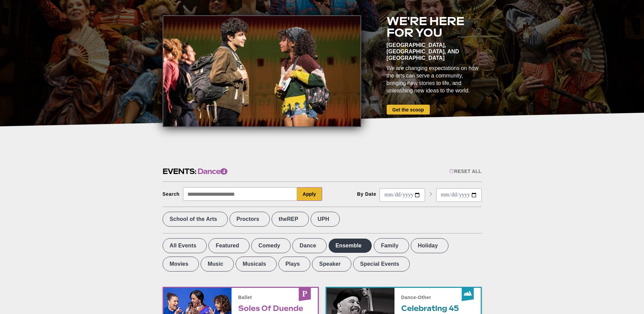  Describe the element at coordinates (391, 246) in the screenshot. I see `label: Family` at that location.